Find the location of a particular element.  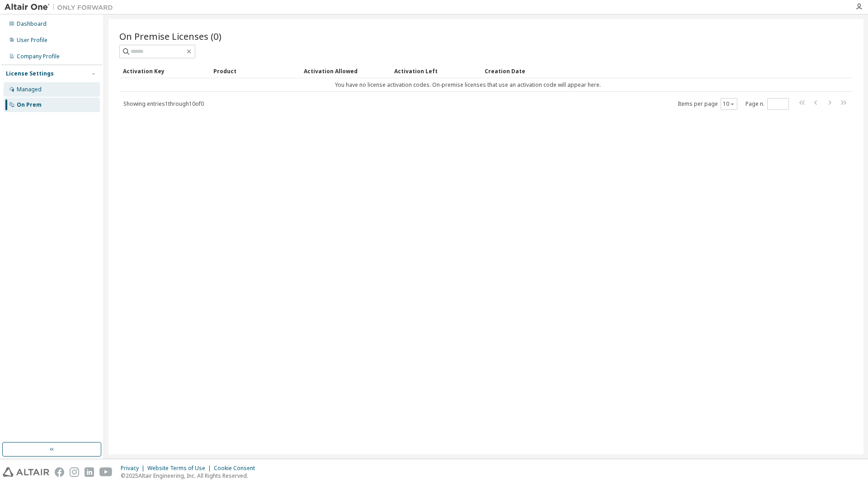

img: facebook.svg is located at coordinates (59, 472).